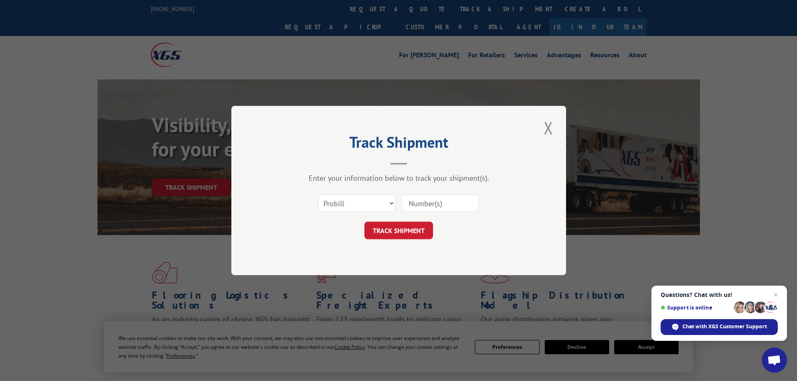 The height and width of the screenshot is (381, 797). Describe the element at coordinates (774, 360) in the screenshot. I see `a: Open chat` at that location.